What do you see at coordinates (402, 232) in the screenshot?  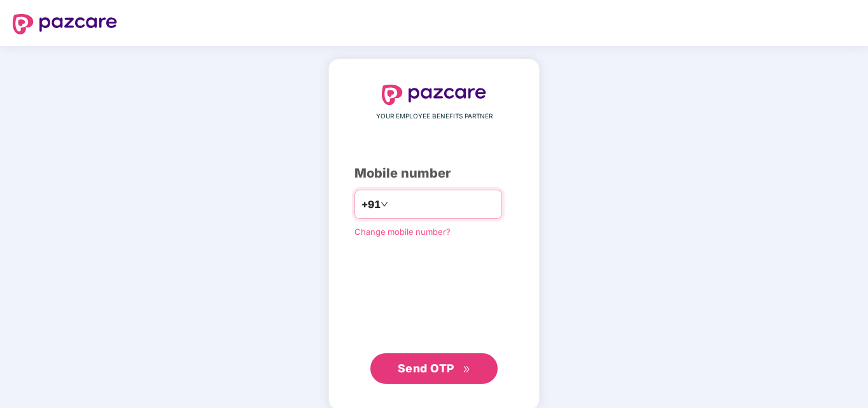 I see `span: Change mobile number?` at bounding box center [402, 232].